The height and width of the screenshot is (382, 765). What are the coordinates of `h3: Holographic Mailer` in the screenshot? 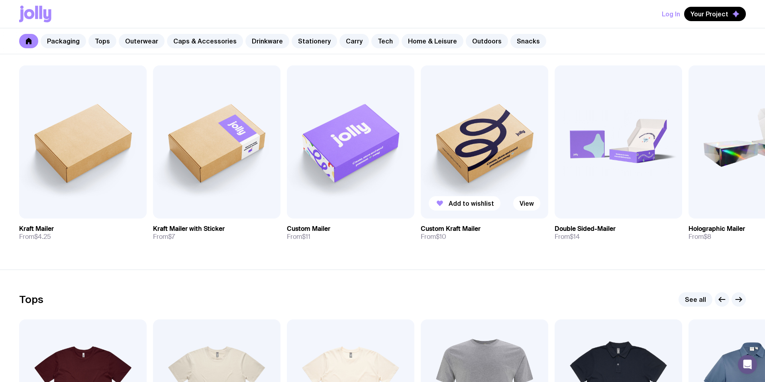 It's located at (717, 229).